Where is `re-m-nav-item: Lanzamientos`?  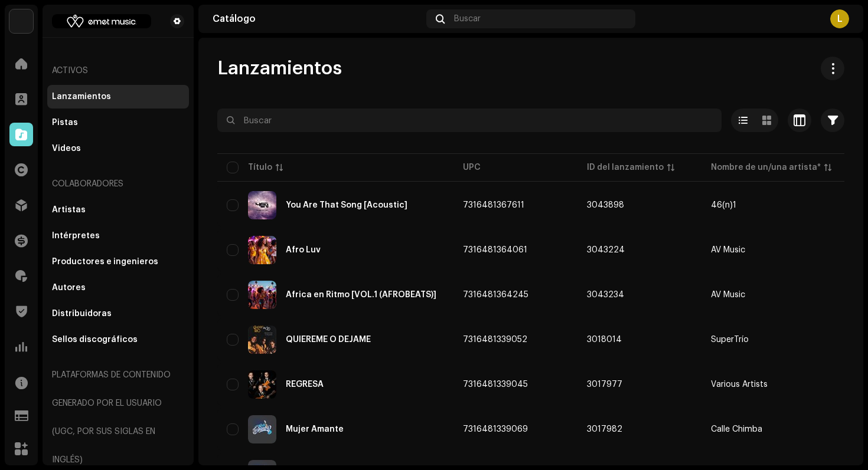 re-m-nav-item: Lanzamientos is located at coordinates (118, 97).